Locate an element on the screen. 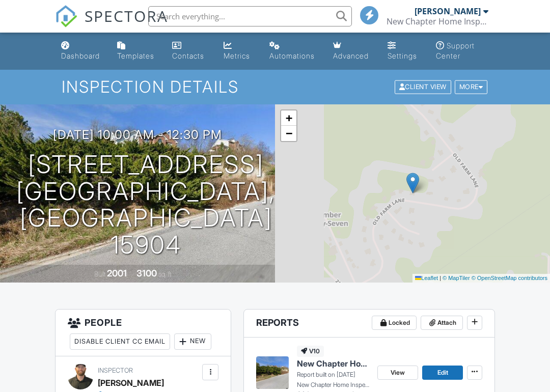  a: Dashboard is located at coordinates (81, 51).